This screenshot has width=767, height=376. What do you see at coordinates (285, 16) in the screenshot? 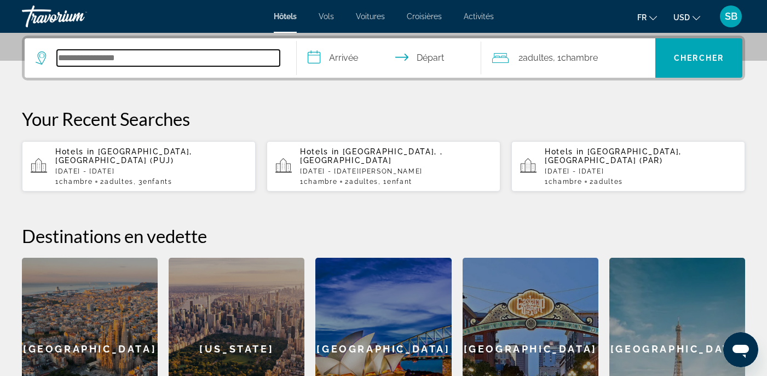
I see `span: Hôtels` at bounding box center [285, 16].